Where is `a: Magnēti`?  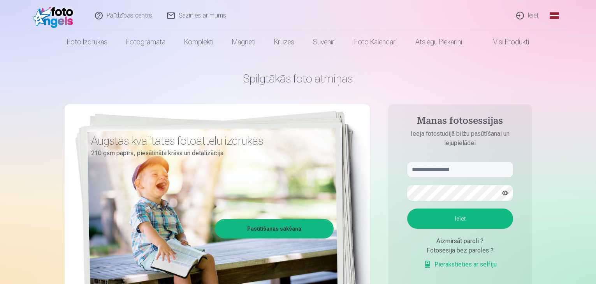
a: Magnēti is located at coordinates (244, 42).